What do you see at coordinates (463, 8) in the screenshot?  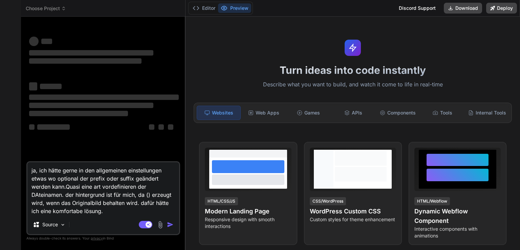 I see `button: Download` at bounding box center [463, 8].